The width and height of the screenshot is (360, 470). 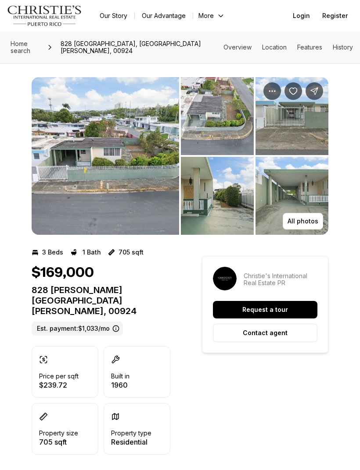 What do you see at coordinates (120, 385) in the screenshot?
I see `p: 1960` at bounding box center [120, 385].